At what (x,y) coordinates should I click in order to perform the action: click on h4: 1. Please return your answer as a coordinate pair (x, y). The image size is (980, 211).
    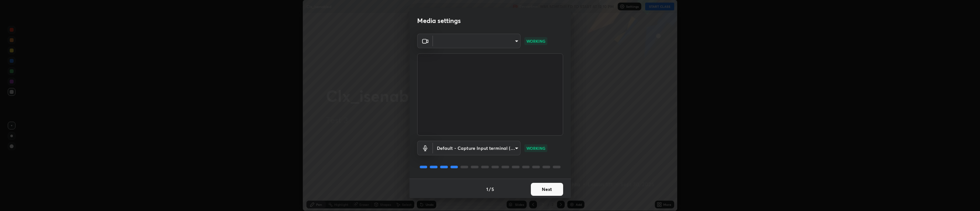
    Looking at the image, I should click on (487, 189).